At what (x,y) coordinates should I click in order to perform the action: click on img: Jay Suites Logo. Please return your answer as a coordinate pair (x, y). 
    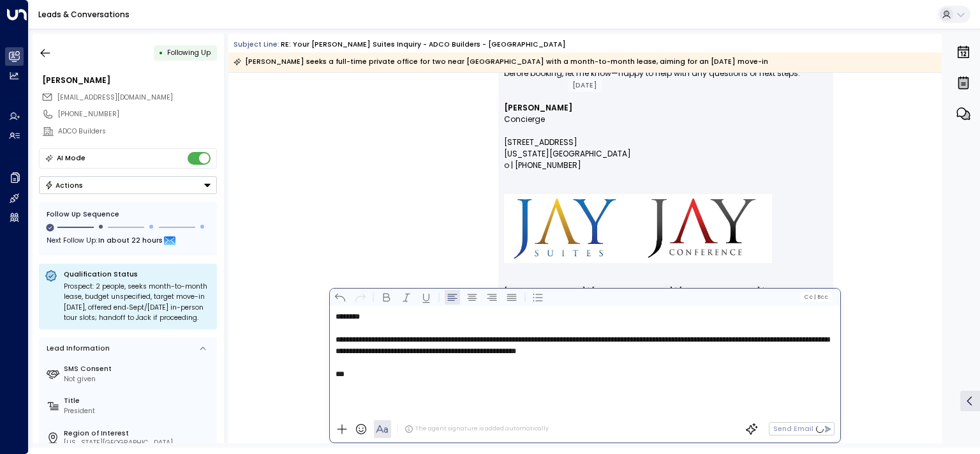
    Looking at the image, I should click on (638, 229).